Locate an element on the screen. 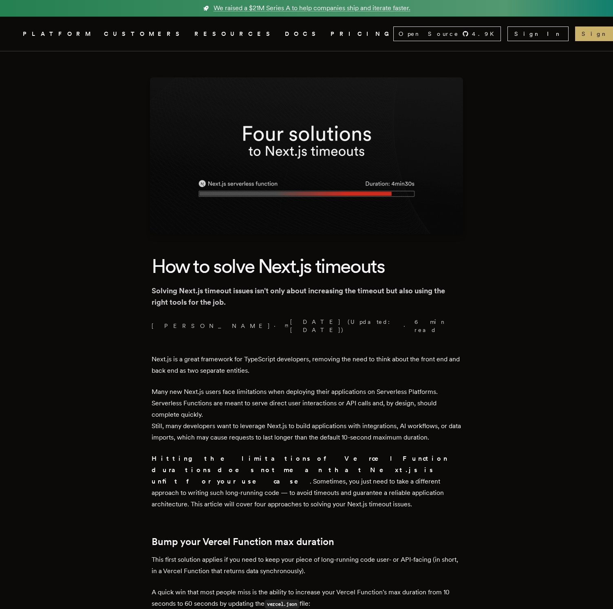 The image size is (613, 609). button: RESOURCES is located at coordinates (235, 34).